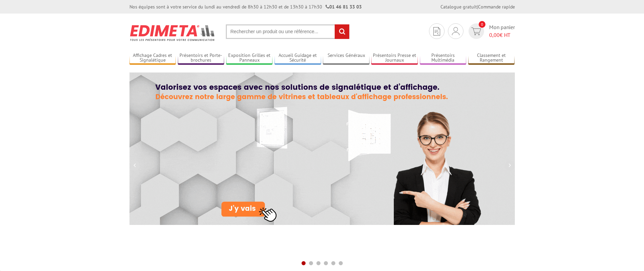 Image resolution: width=644 pixels, height=271 pixels. What do you see at coordinates (482, 24) in the screenshot?
I see `span: 0` at bounding box center [482, 24].